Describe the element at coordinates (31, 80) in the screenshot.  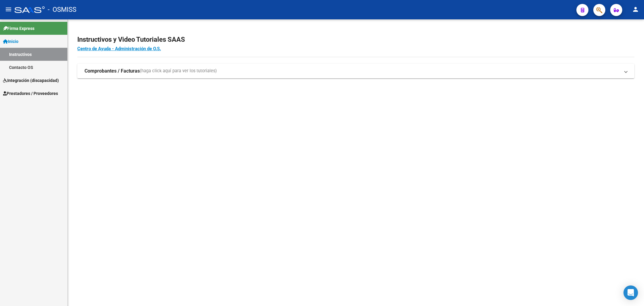
I see `span: Integración (discapacidad)` at that location.